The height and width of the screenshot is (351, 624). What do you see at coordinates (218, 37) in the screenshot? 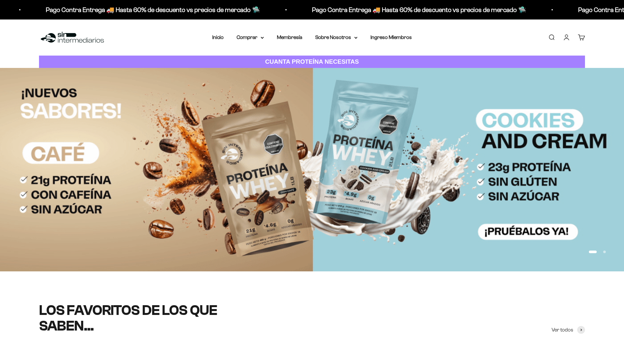
I see `a: Inicio` at bounding box center [218, 37].